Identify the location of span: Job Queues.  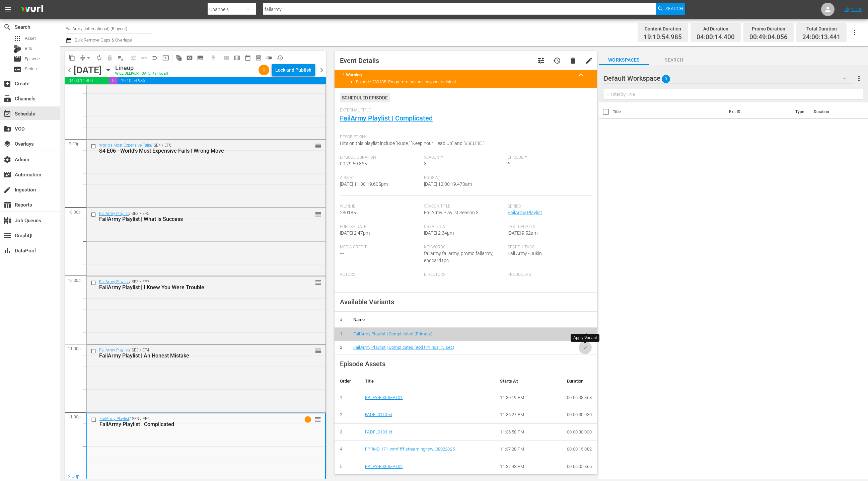
(7, 221).